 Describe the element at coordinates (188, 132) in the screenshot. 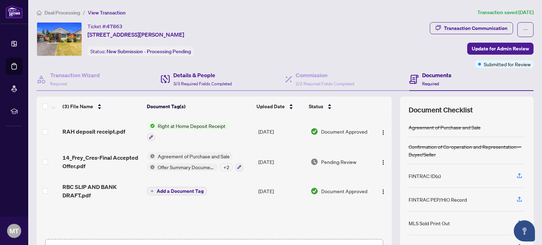

I see `button: Status IconRight at Home Deposit Receipt` at that location.